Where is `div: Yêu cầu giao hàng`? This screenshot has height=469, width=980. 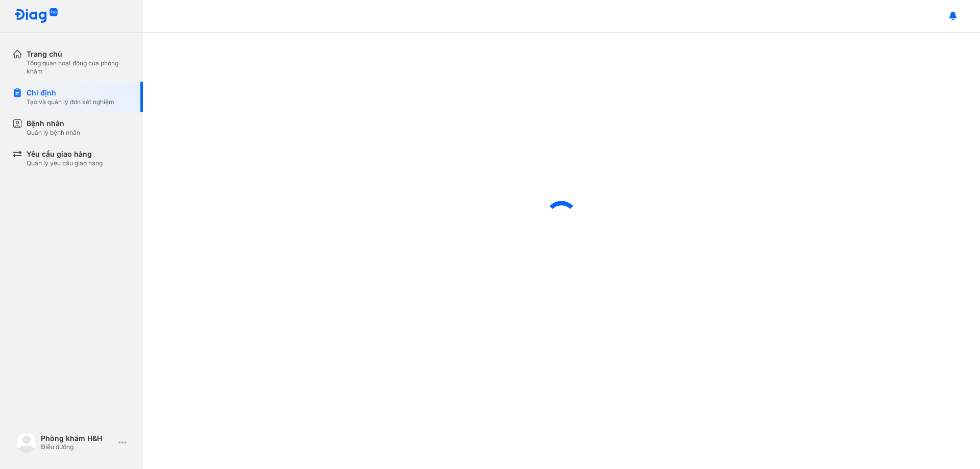
div: Yêu cầu giao hàng is located at coordinates (64, 154).